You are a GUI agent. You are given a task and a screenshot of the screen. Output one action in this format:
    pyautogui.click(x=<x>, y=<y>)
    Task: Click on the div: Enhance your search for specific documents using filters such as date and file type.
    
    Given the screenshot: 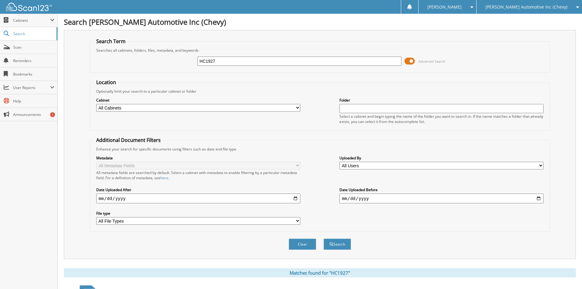 What is the action you would take?
    pyautogui.click(x=320, y=149)
    